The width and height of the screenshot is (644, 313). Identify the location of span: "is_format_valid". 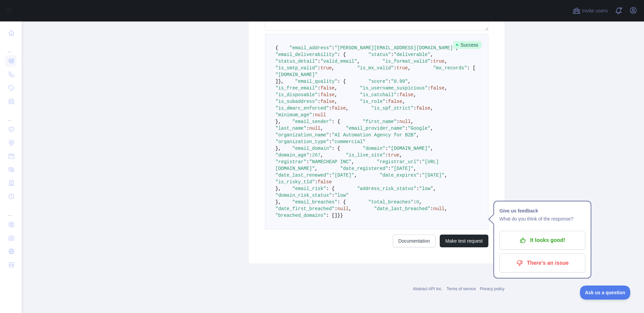
(406, 61).